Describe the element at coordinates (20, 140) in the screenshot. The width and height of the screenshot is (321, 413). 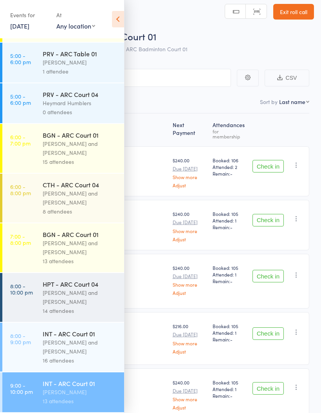
I see `time: 6:00 - 7:00 pm` at that location.